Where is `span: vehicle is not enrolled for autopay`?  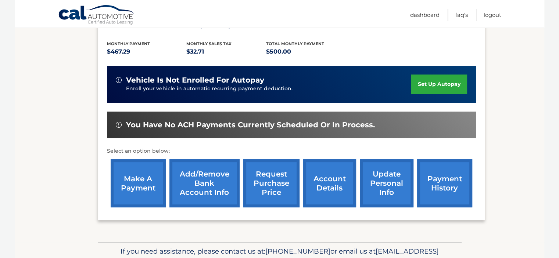 span: vehicle is not enrolled for autopay is located at coordinates (195, 80).